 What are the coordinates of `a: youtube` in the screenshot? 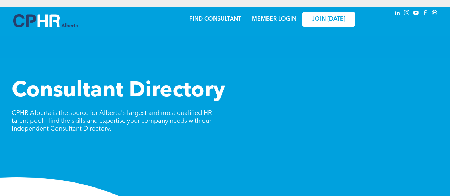 It's located at (416, 14).